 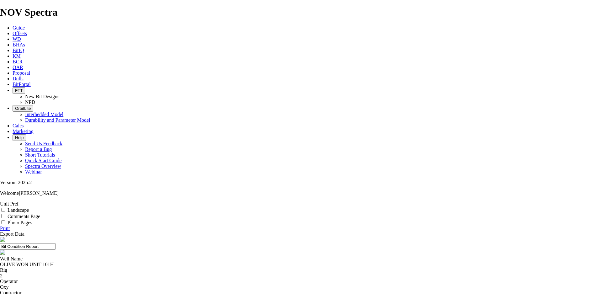 What do you see at coordinates (43, 166) in the screenshot?
I see `a: Spectra Overview` at bounding box center [43, 166].